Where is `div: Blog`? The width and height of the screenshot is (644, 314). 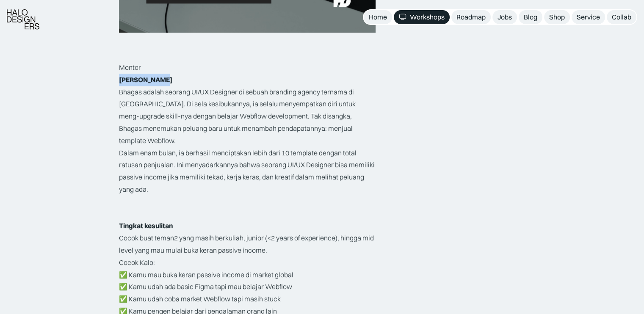
div: Blog is located at coordinates (531, 17).